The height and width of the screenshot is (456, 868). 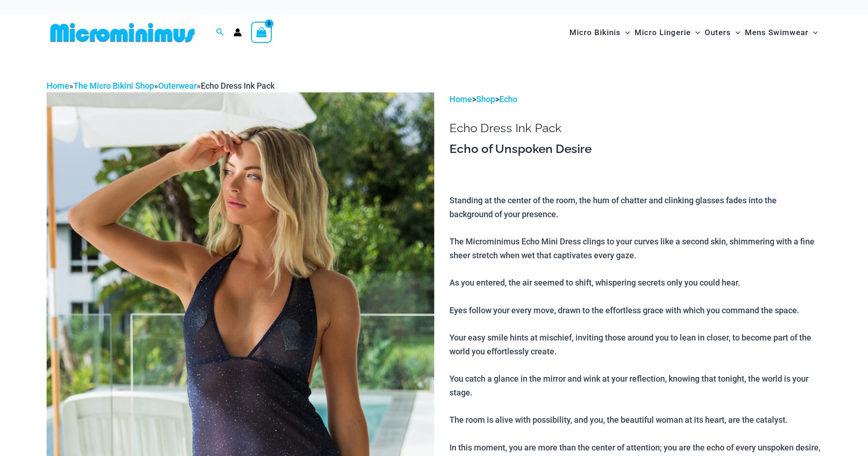 I want to click on a: Echo, so click(x=508, y=99).